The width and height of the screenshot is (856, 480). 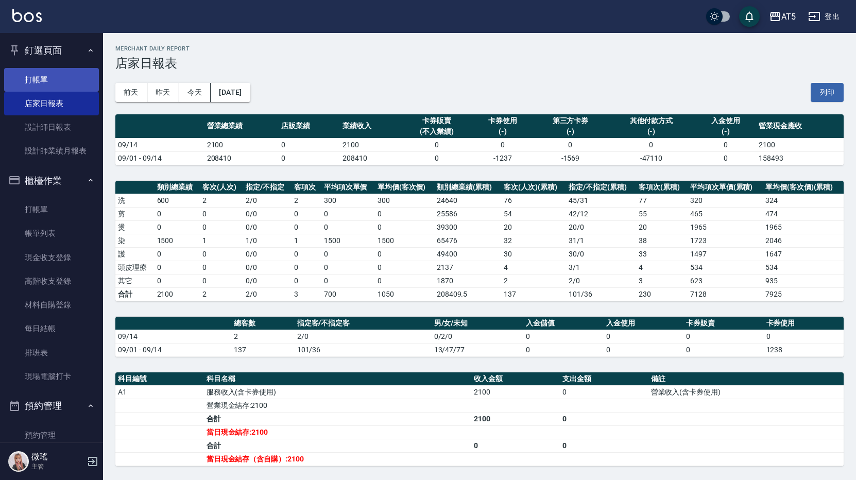 What do you see at coordinates (803, 227) in the screenshot?
I see `td: 1965` at bounding box center [803, 227].